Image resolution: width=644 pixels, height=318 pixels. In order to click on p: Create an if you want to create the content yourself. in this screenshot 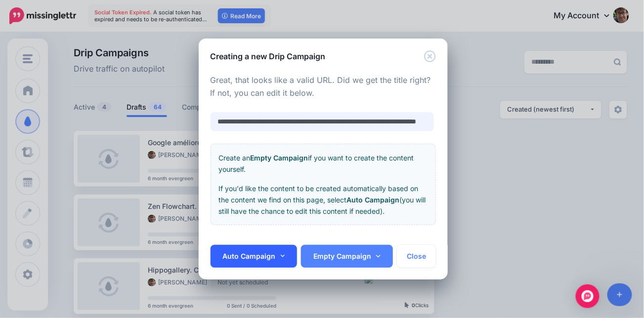, I will do `click(323, 163)`.